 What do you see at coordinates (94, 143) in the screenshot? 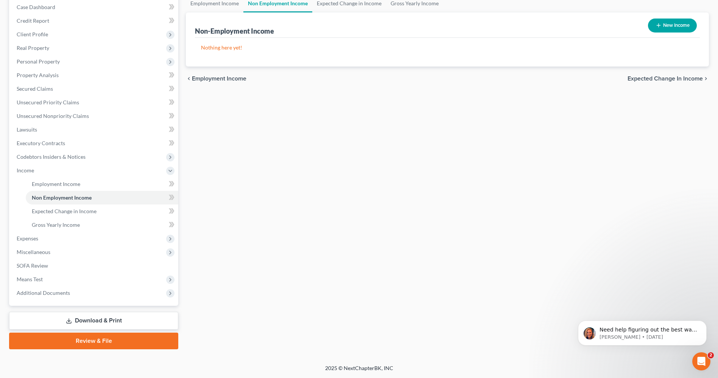
I see `a: Executory Contracts` at bounding box center [94, 143].